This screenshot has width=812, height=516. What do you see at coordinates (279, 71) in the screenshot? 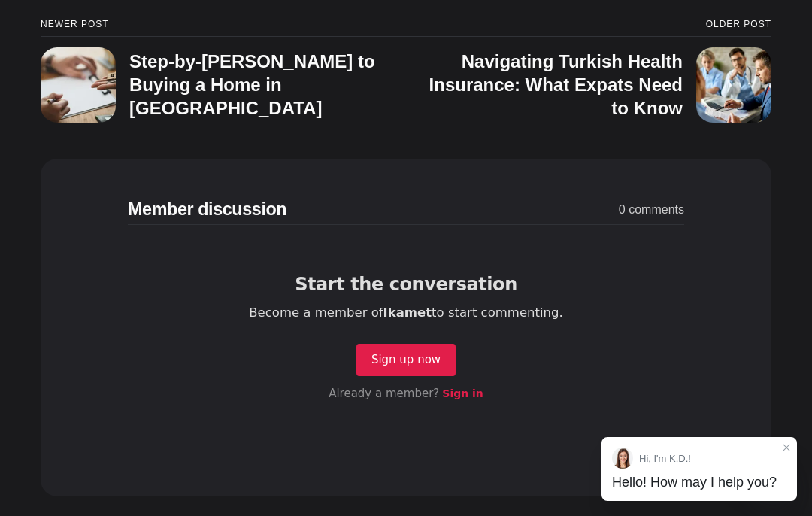
I see `span: Ikamet` at bounding box center [279, 71].